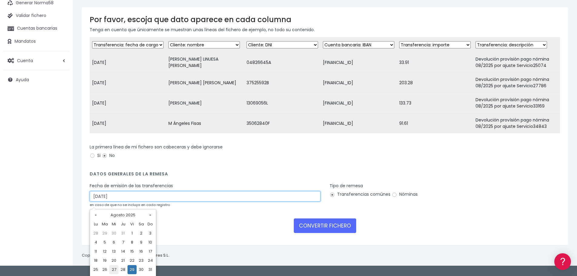  I want to click on a: Cuenta, so click(36, 61).